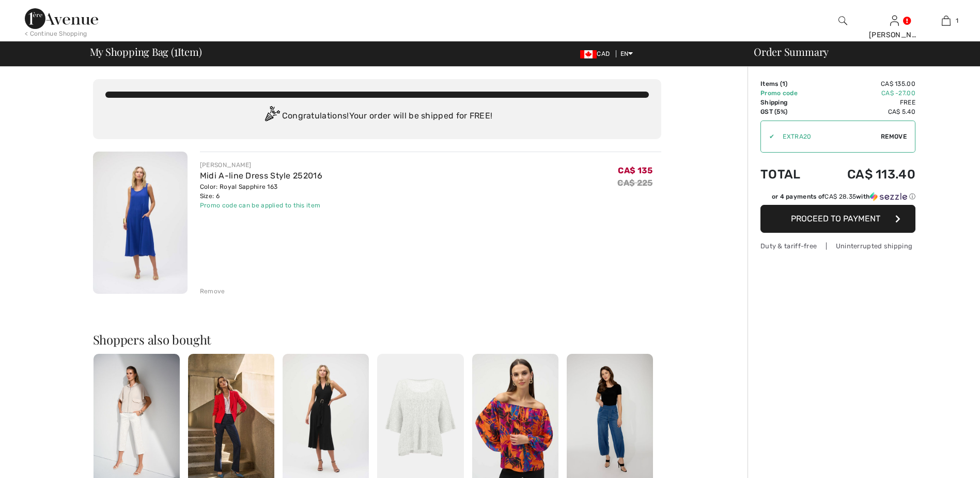 The height and width of the screenshot is (478, 980). Describe the element at coordinates (828, 137) in the screenshot. I see `input: Promo code` at that location.